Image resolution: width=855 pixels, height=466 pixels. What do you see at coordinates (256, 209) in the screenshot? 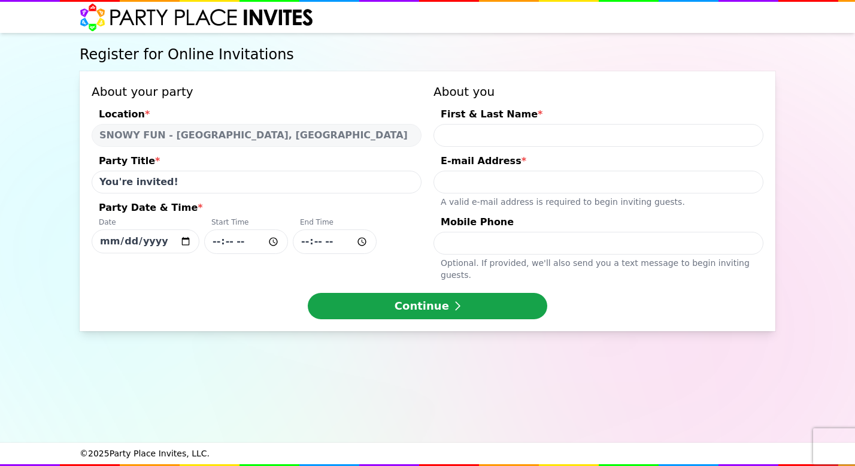
I see `div: Party Date & Time` at bounding box center [256, 209].